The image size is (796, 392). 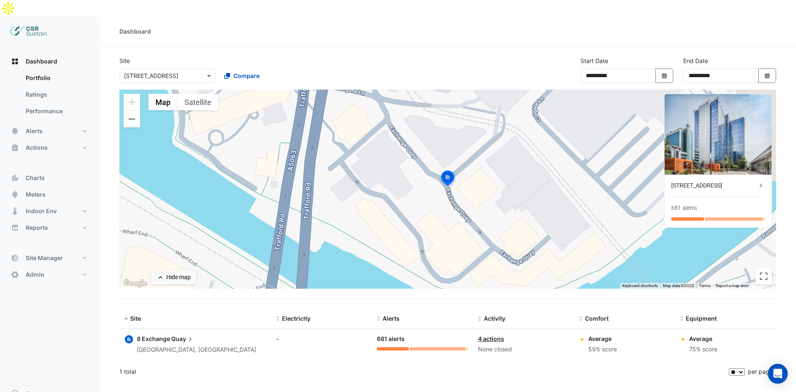 What do you see at coordinates (597, 318) in the screenshot?
I see `span: Comfort` at bounding box center [597, 318].